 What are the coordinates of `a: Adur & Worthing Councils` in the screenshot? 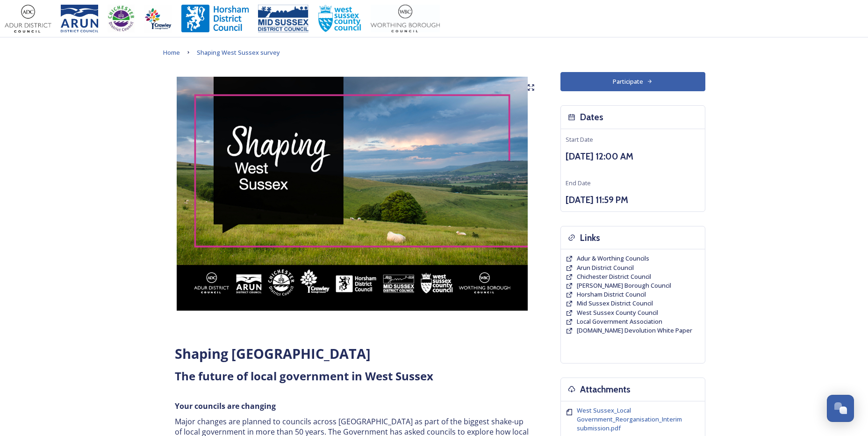 It's located at (613, 258).